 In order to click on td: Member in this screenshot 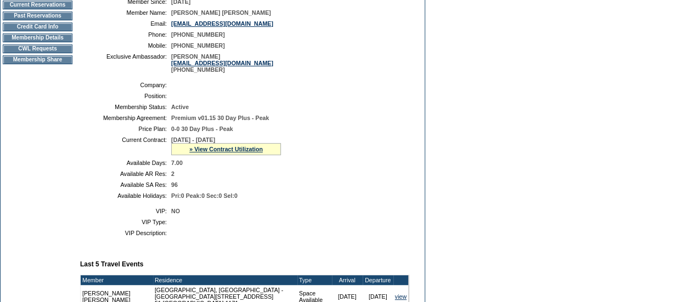, I will do `click(117, 280)`.